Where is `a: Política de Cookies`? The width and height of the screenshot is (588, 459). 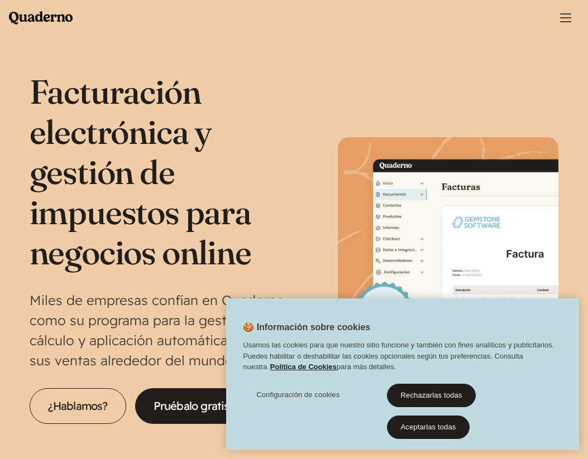
a: Política de Cookies is located at coordinates (303, 367).